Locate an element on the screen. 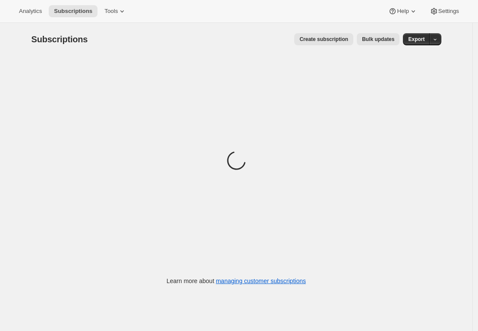 Image resolution: width=478 pixels, height=331 pixels. span: Help is located at coordinates (402, 11).